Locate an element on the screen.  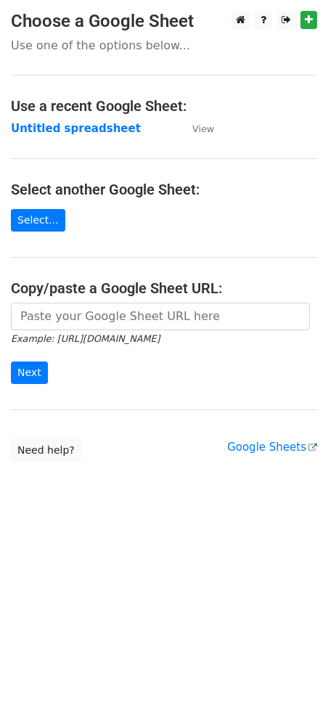
small: View is located at coordinates (203, 129).